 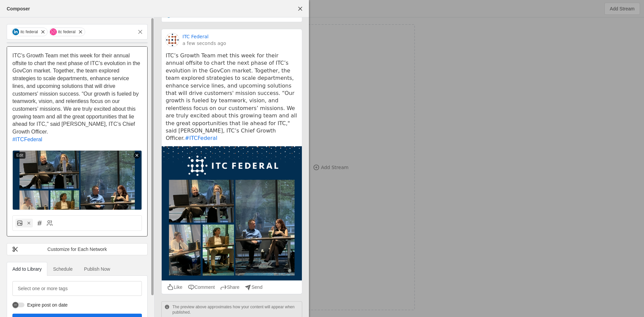 What do you see at coordinates (140, 32) in the screenshot?
I see `button: Remove all` at bounding box center [140, 32].